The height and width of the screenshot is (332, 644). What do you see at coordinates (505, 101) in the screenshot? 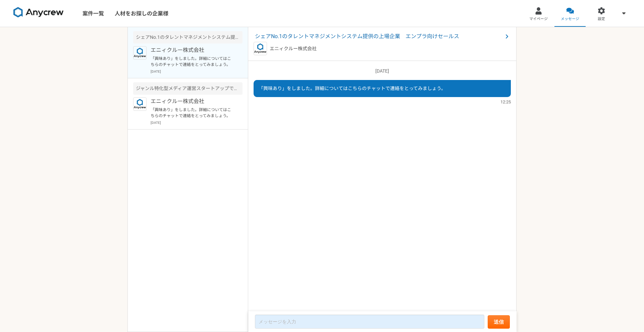
I see `span: 12:25` at bounding box center [505, 101].